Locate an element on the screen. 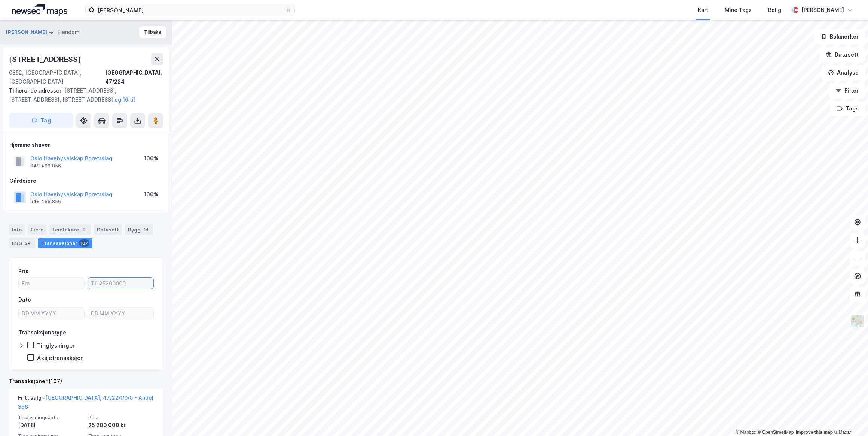 The width and height of the screenshot is (868, 436). div: Leietakere is located at coordinates (70, 229).